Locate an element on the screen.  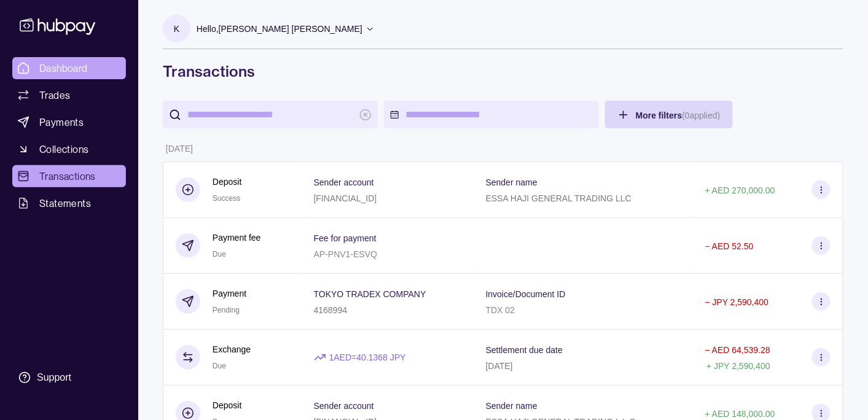
a: Collections is located at coordinates (69, 149).